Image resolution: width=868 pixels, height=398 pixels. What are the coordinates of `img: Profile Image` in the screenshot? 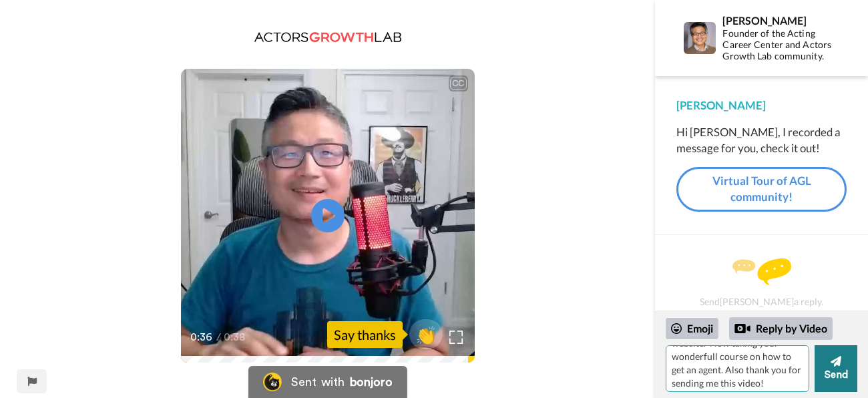 It's located at (700, 38).